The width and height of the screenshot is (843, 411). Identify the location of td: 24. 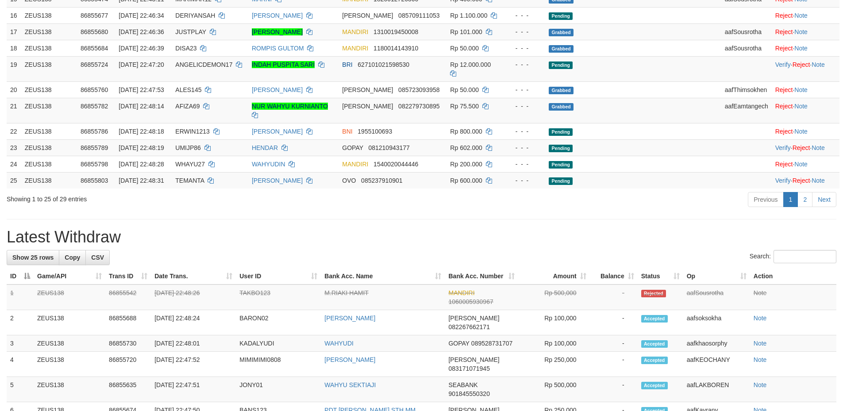
(14, 164).